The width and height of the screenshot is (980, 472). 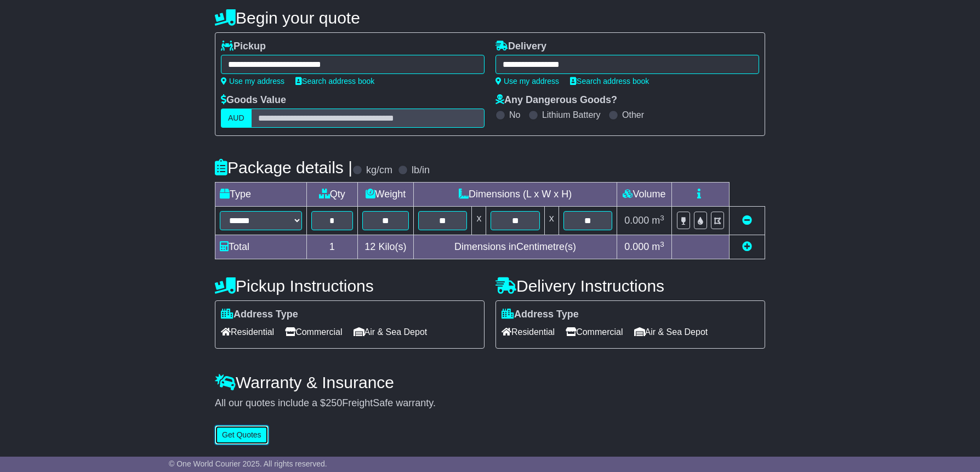 What do you see at coordinates (645, 195) in the screenshot?
I see `td: Volume` at bounding box center [645, 195].